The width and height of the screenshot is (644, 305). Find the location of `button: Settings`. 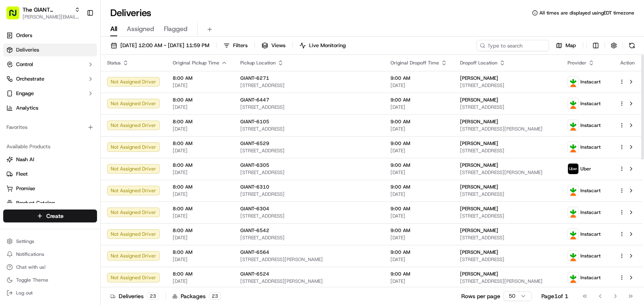

button: Settings is located at coordinates (50, 241).